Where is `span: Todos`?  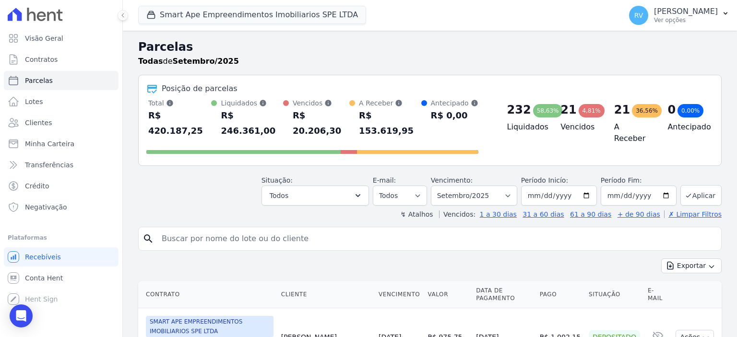
span: Todos is located at coordinates (279, 196).